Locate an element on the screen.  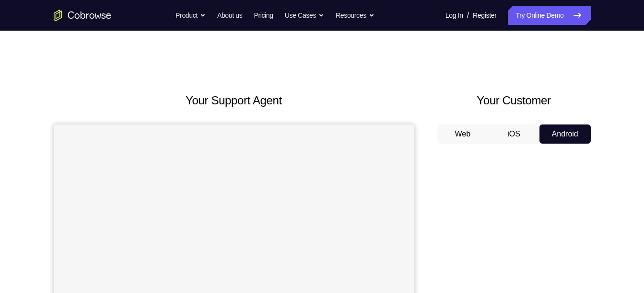
a: Register is located at coordinates (484, 16).